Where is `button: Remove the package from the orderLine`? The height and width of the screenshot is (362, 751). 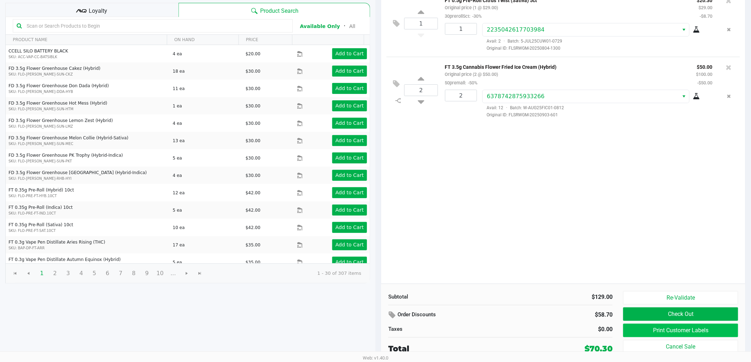 button: Remove the package from the orderLine is located at coordinates (729, 96).